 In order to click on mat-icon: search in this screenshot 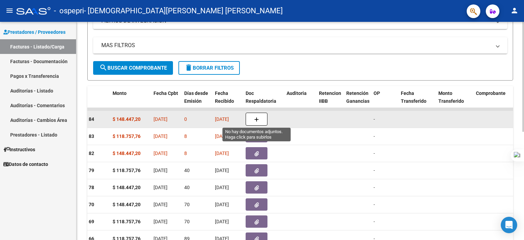, I will do `click(103, 68)`.